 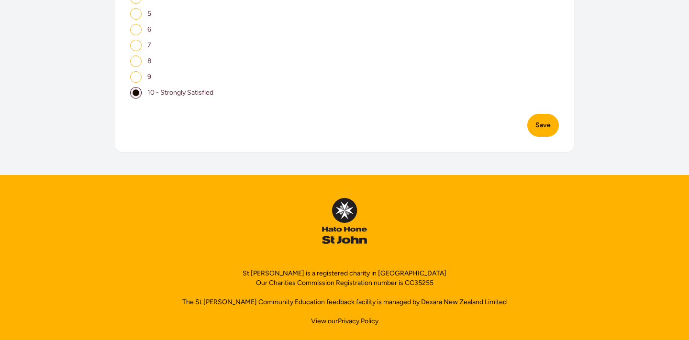 I want to click on img: InPulse, so click(x=344, y=221).